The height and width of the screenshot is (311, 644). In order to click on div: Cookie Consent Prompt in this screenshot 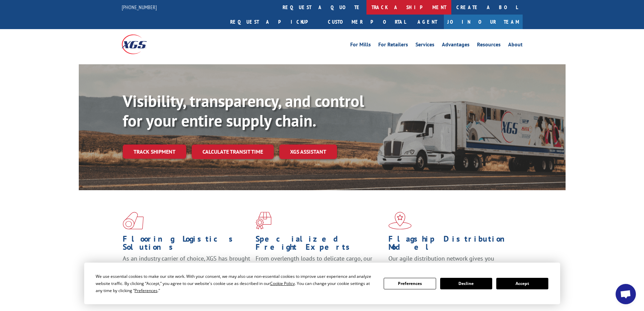, I will do `click(322, 283)`.